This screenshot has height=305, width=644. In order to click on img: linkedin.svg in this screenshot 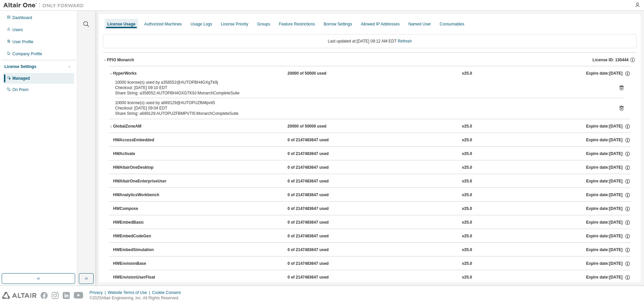, I will do `click(66, 296)`.